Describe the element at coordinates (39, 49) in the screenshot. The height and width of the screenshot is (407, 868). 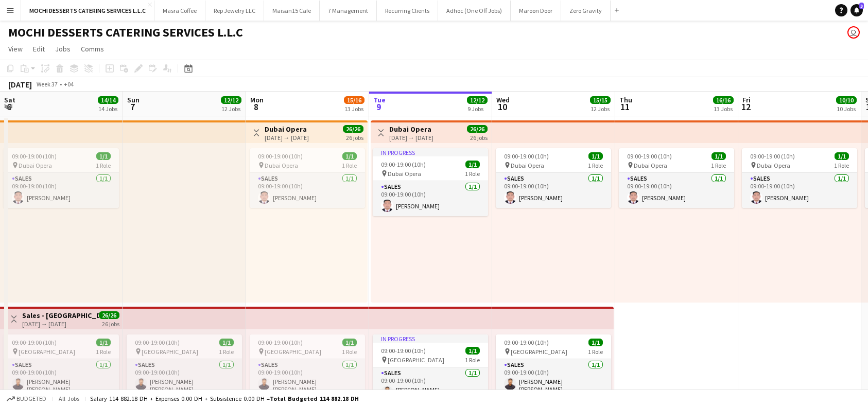
I see `span: Edit` at that location.